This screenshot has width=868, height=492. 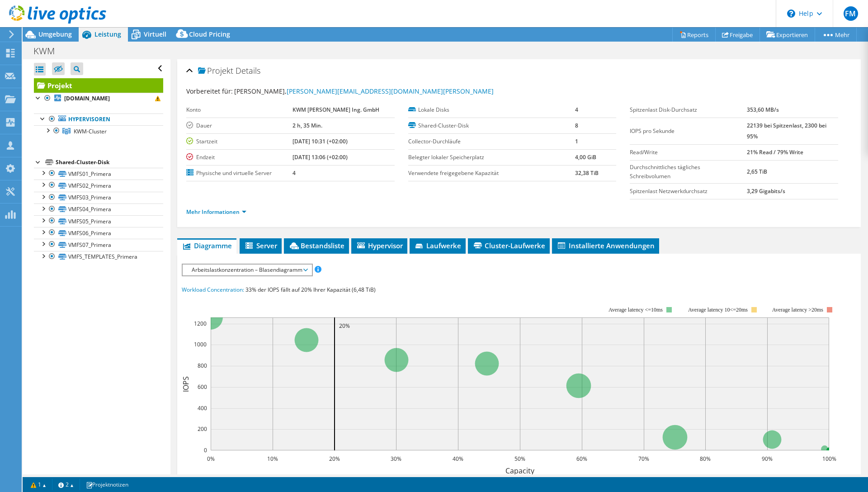 I want to click on text: IOPS, so click(x=186, y=383).